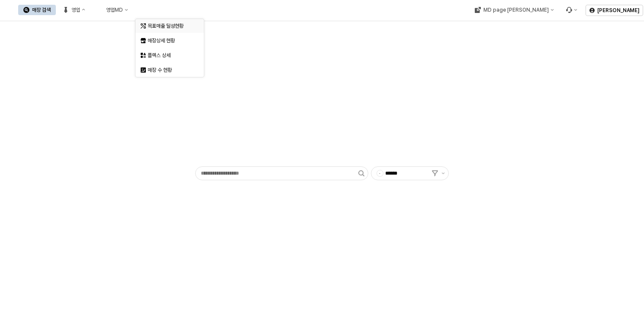  I want to click on button: 매장 검색, so click(37, 10).